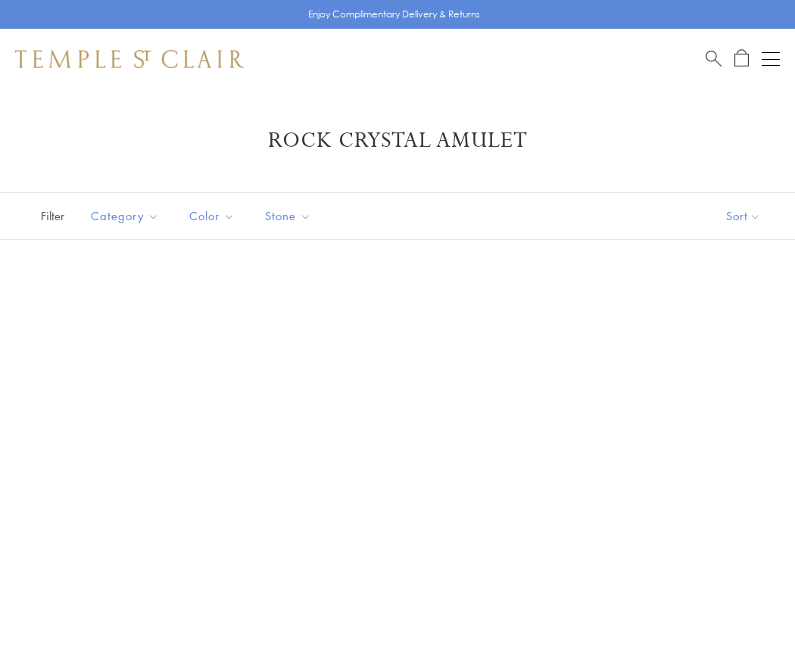  What do you see at coordinates (394, 15) in the screenshot?
I see `p: Enjoy Complimentary Delivery & Returns` at bounding box center [394, 15].